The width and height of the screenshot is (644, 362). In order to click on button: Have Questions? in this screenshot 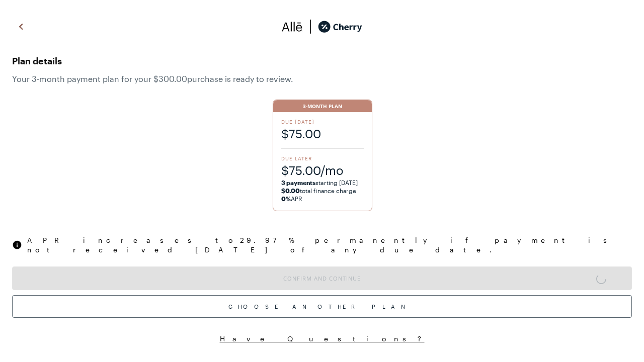, I will do `click(322, 338)`.